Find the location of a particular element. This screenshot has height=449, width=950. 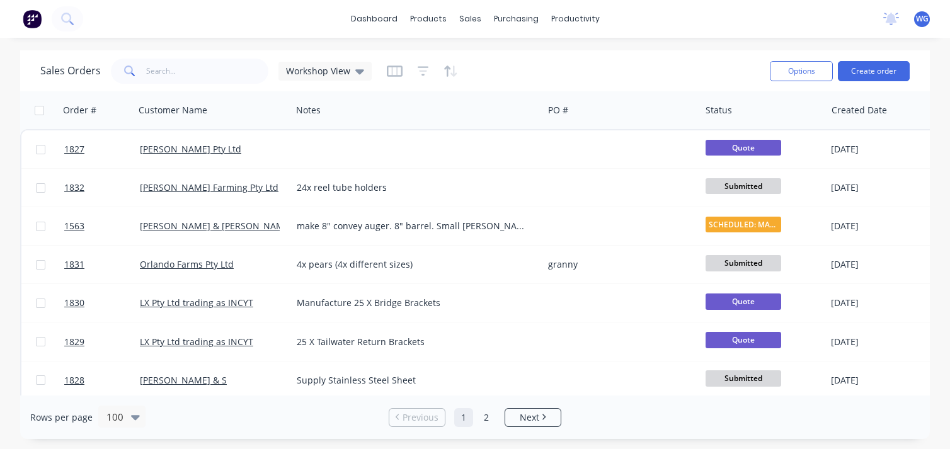

span: Workshop View is located at coordinates (318, 71).